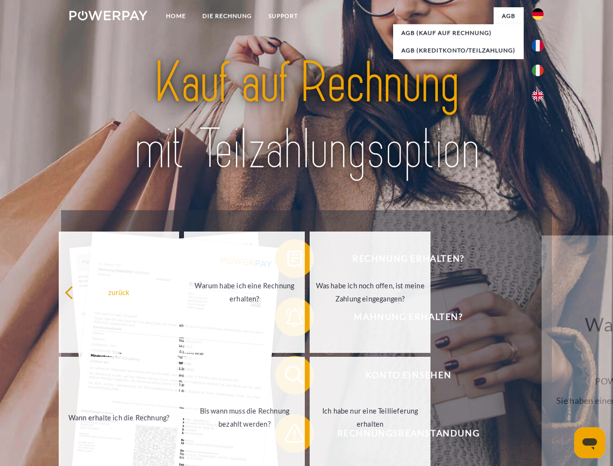 The width and height of the screenshot is (613, 466). What do you see at coordinates (108, 16) in the screenshot?
I see `img: logo-powerpay-white.svg` at bounding box center [108, 16].